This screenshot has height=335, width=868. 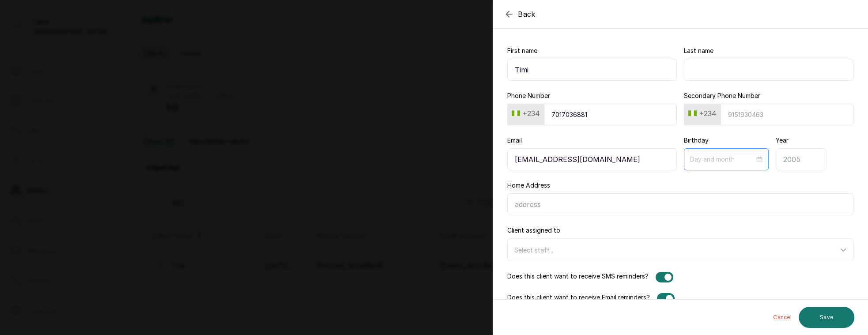 What do you see at coordinates (593, 160) in the screenshot?
I see `input: email@acme.com` at bounding box center [593, 160].